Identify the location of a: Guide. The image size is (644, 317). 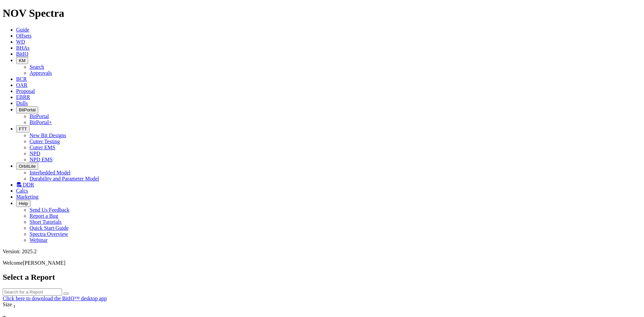
(22, 30).